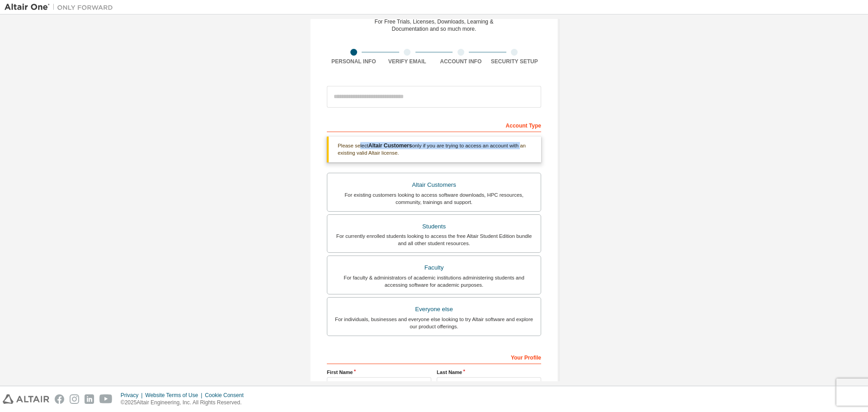  I want to click on div: For faculty & administrators of academic institutions administering students and accessing softwa..., so click(434, 281).